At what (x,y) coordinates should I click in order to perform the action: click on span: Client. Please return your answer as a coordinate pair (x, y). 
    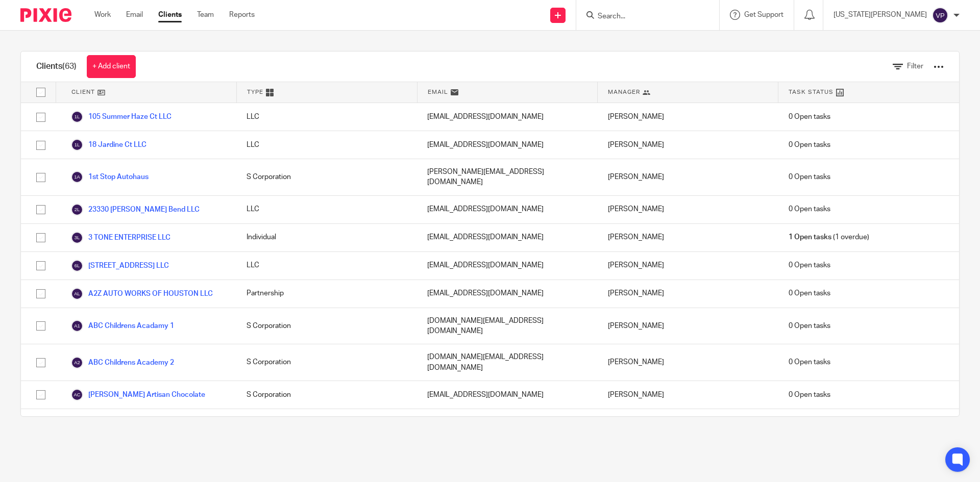
    Looking at the image, I should click on (83, 91).